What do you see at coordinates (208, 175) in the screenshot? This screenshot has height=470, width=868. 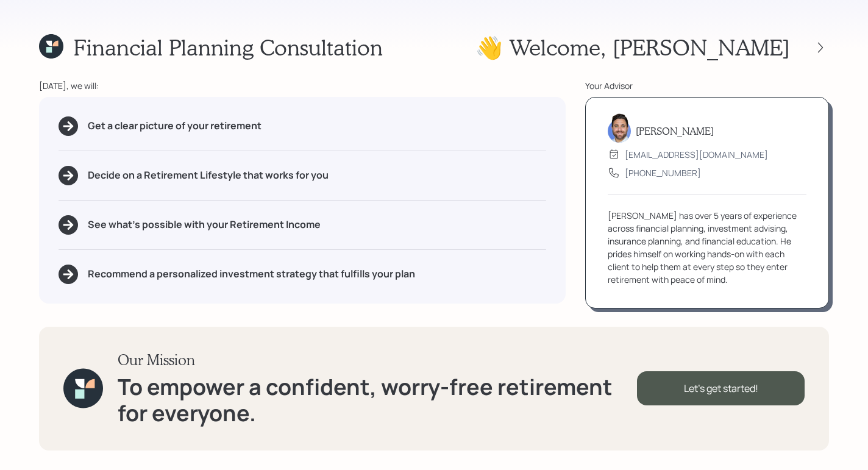 I see `h5: Decide on a Retirement Lifestyle that works for you` at bounding box center [208, 175].